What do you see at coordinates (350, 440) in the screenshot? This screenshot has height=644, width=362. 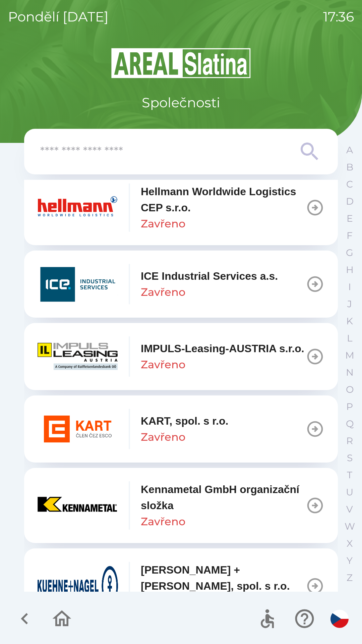 I see `p: R` at bounding box center [350, 440].